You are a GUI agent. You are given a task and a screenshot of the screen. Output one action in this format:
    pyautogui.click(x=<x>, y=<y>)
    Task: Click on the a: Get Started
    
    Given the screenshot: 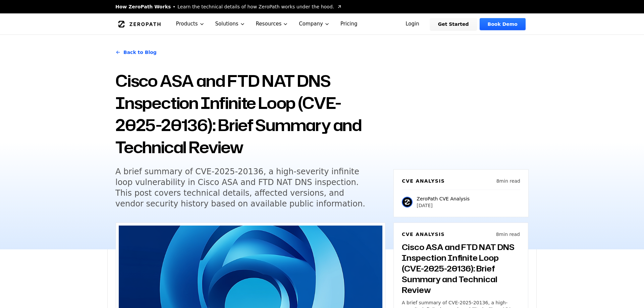 What is the action you would take?
    pyautogui.click(x=454, y=24)
    